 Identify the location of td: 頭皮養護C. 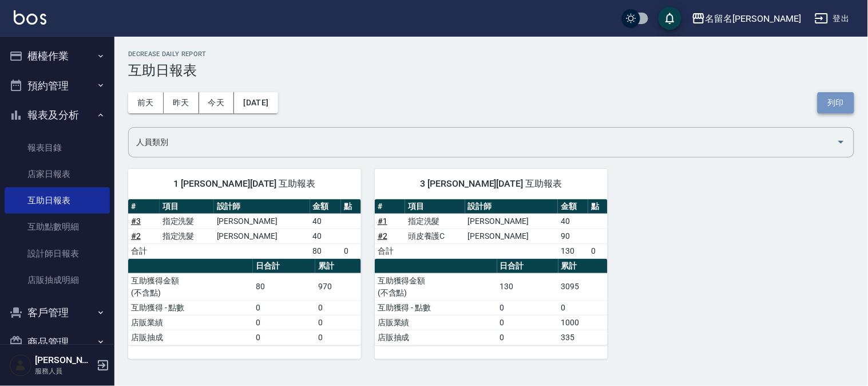
(435, 236).